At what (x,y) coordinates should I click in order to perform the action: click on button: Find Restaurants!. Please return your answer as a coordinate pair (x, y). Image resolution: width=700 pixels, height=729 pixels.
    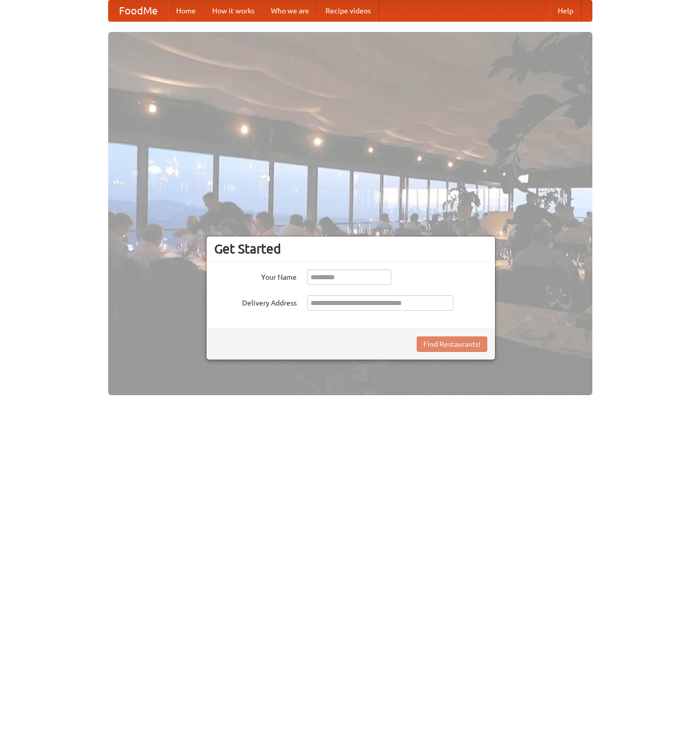
    Looking at the image, I should click on (451, 344).